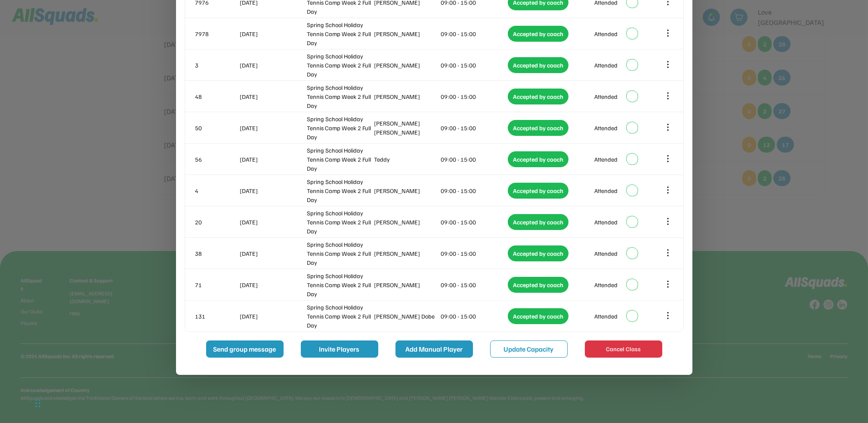 The width and height of the screenshot is (868, 423). Describe the element at coordinates (217, 159) in the screenshot. I see `div: 56` at that location.